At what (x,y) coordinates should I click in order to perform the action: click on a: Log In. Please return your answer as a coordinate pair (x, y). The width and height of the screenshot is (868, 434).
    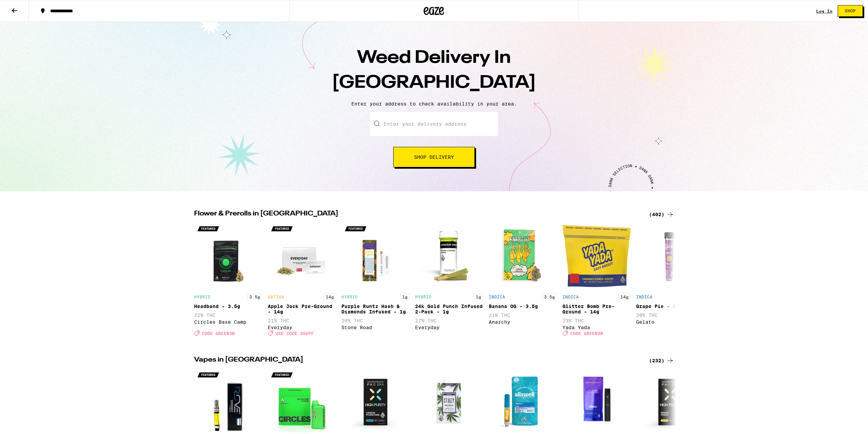
    Looking at the image, I should click on (825, 11).